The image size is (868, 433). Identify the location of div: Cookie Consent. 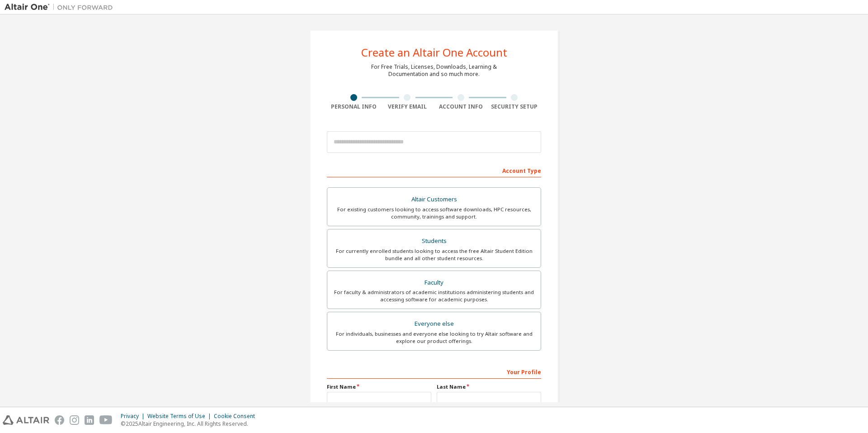
(237, 416).